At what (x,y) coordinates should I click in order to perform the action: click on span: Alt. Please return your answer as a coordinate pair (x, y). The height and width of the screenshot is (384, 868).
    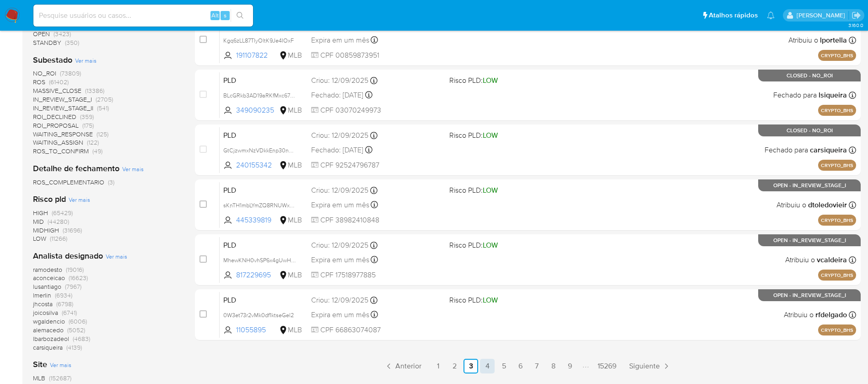
    Looking at the image, I should click on (216, 16).